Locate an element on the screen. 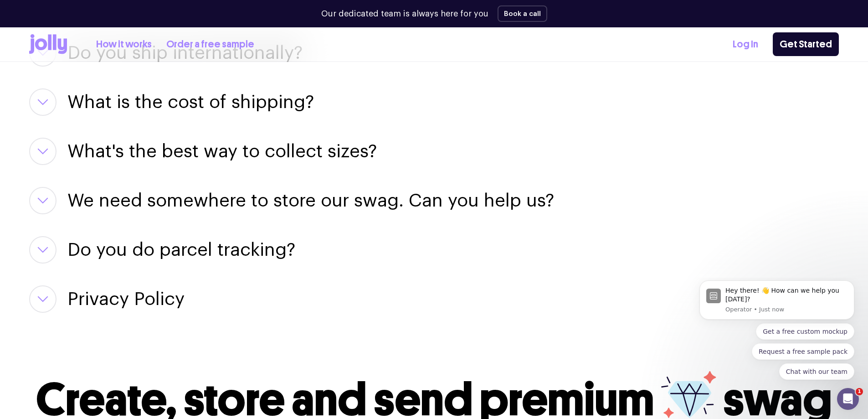 Image resolution: width=868 pixels, height=419 pixels. h3: Privacy Policy is located at coordinates (126, 299).